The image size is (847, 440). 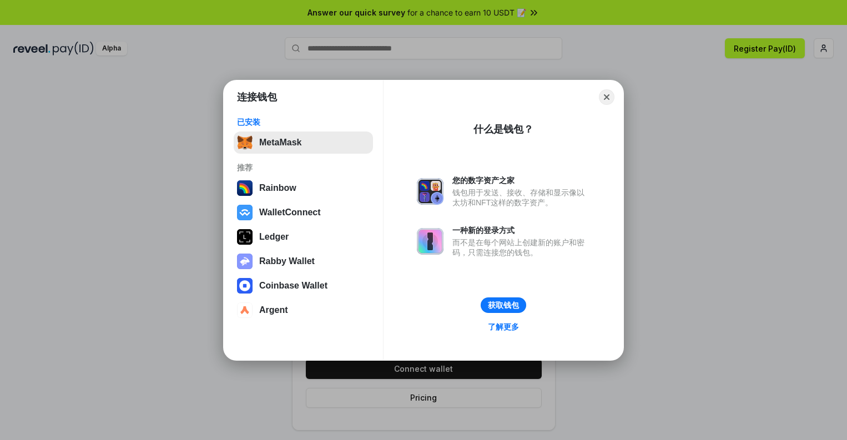 I want to click on h1: 连接钱包, so click(x=257, y=97).